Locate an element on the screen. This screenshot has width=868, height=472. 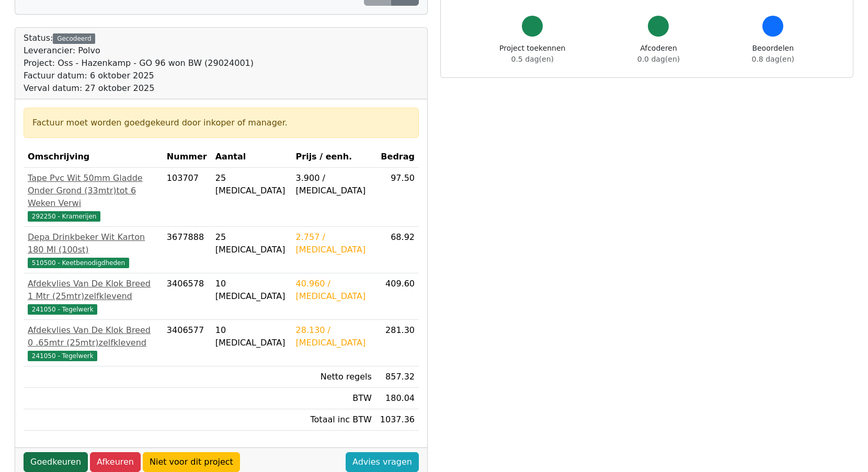
a: Afkeuren is located at coordinates (115, 463).